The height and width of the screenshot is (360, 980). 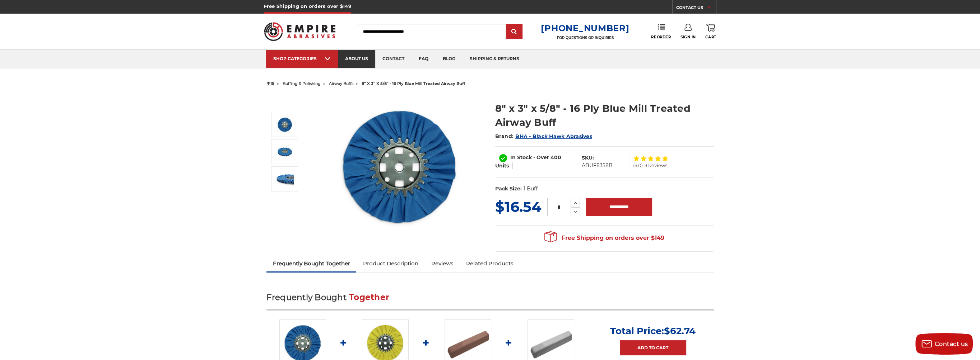 What do you see at coordinates (271, 83) in the screenshot?
I see `a: 主页` at bounding box center [271, 83].